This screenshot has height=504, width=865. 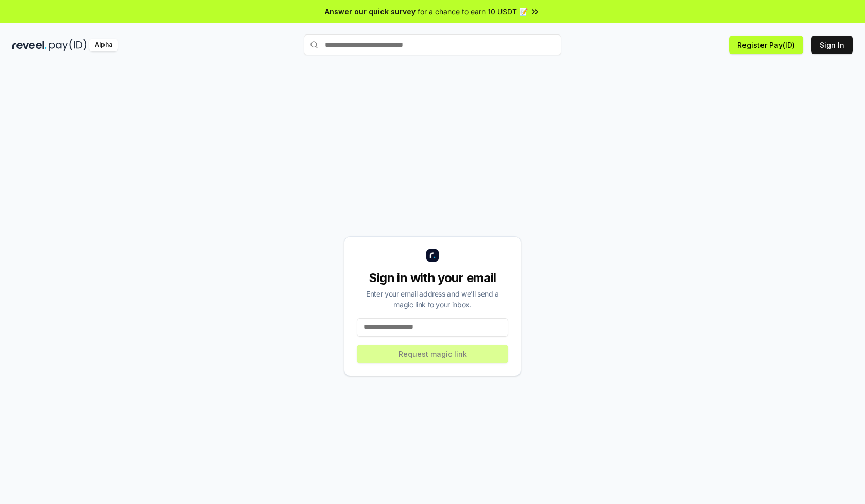 I want to click on div: Alpha, so click(x=104, y=45).